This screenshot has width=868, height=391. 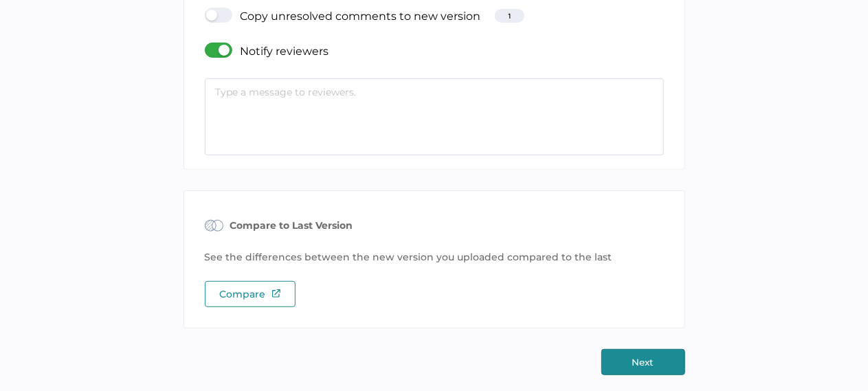 I want to click on img: external-link-green.7ec190a1.svg, so click(x=277, y=293).